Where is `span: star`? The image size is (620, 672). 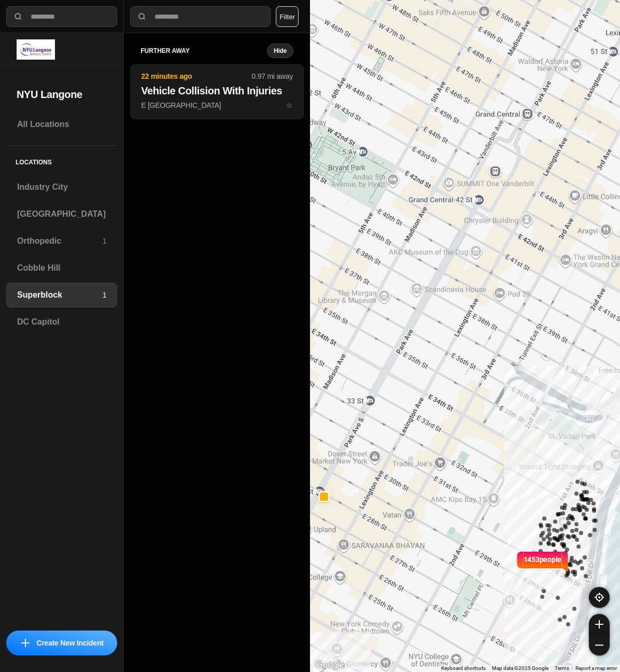
span: star is located at coordinates (290, 105).